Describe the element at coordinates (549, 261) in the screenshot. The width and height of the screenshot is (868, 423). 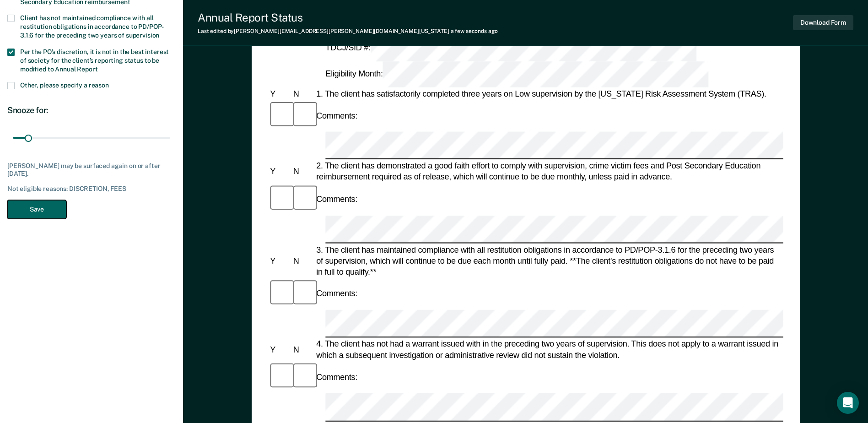
I see `div: 3. The client has maintained compliance with all restitution obligations in accordance to PD/POP-...` at that location.